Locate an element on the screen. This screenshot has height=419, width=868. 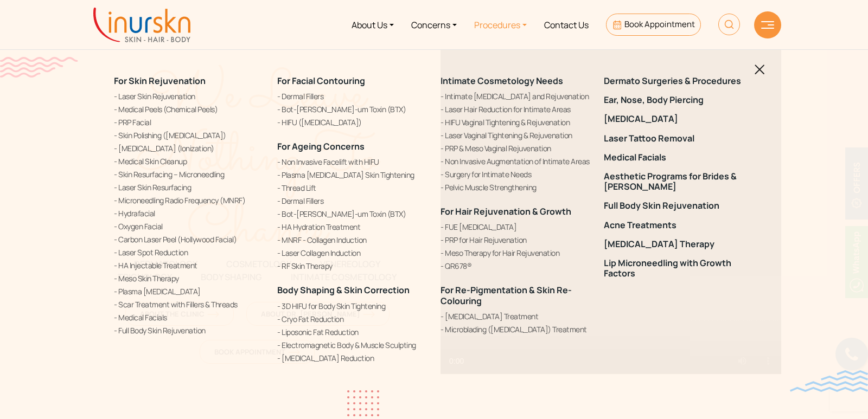
a: Microneedling Radio Frequency (MNRF) is located at coordinates (189, 200).